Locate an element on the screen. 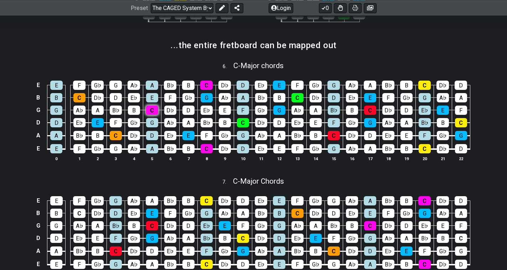 The width and height of the screenshot is (507, 270). td: E is located at coordinates (38, 149).